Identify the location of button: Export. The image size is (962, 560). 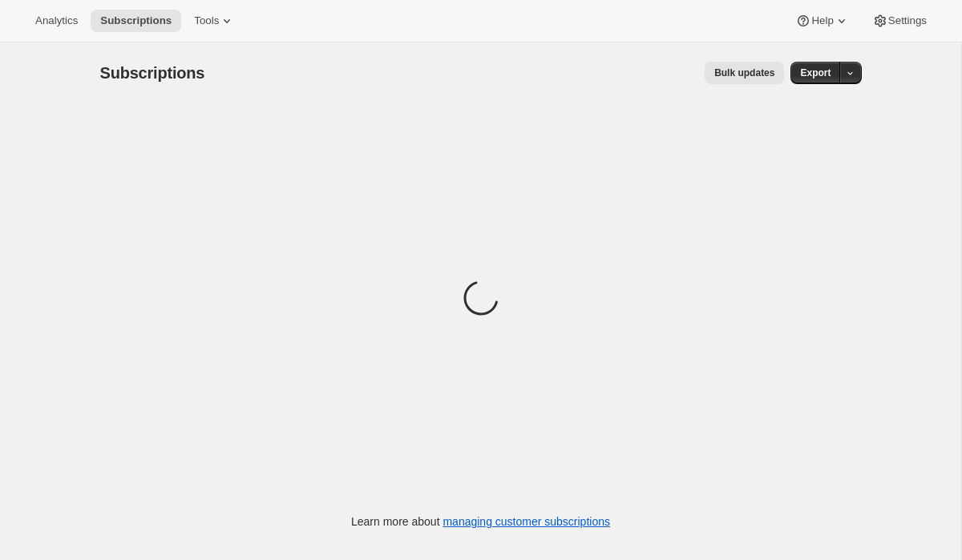
(816, 73).